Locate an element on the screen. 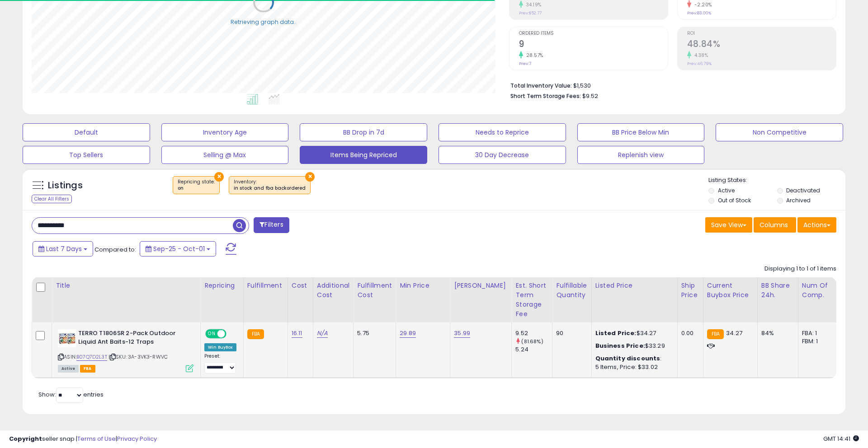 This screenshot has width=868, height=448. small: 28.57% is located at coordinates (533, 55).